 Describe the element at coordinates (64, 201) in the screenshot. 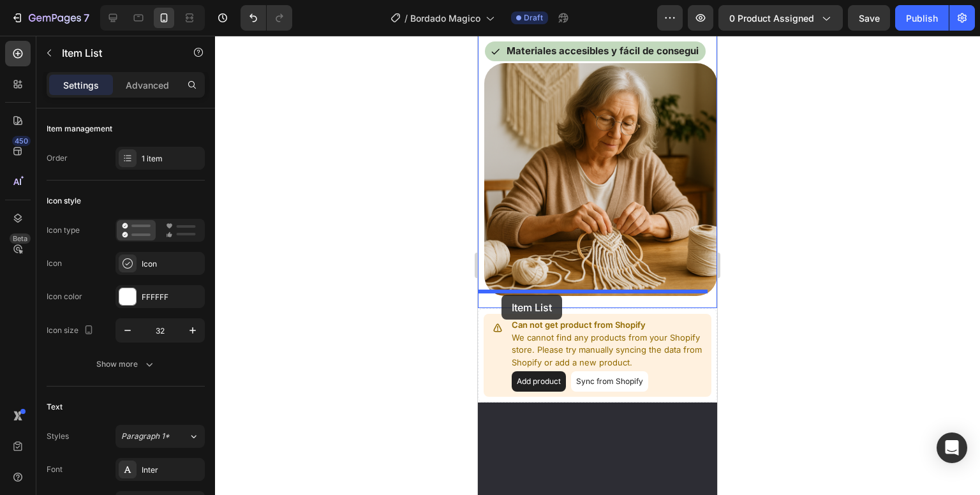

I see `div: Icon style` at that location.